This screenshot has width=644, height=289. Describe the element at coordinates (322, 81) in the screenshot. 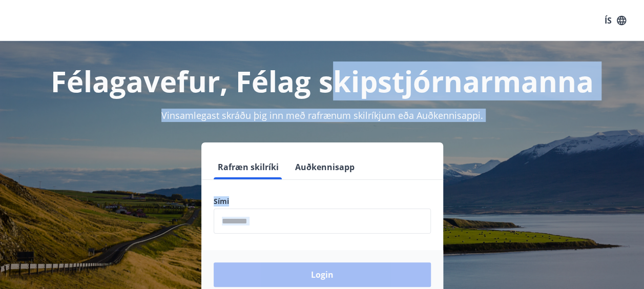

I see `h1: Félagavefur, Félag skipstjórnarmanna` at that location.